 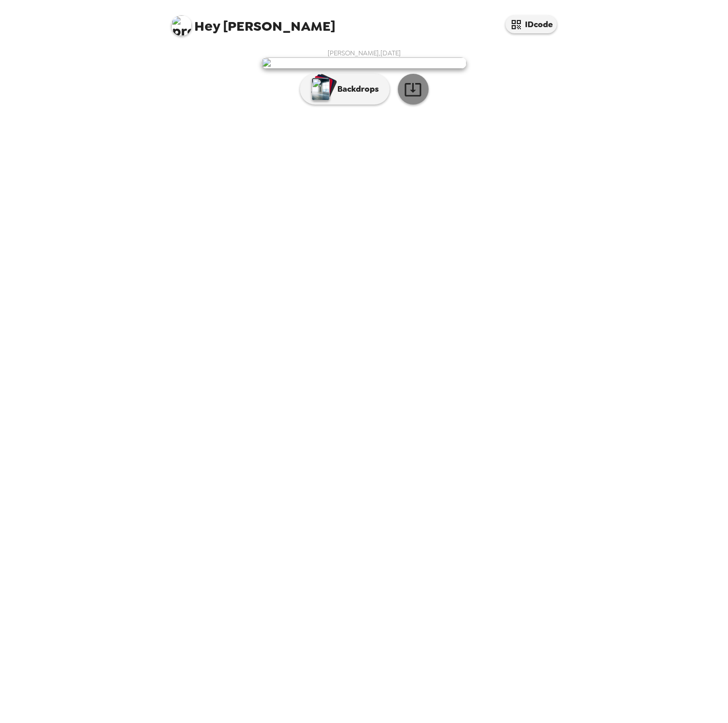 I want to click on button: IDcode, so click(x=531, y=24).